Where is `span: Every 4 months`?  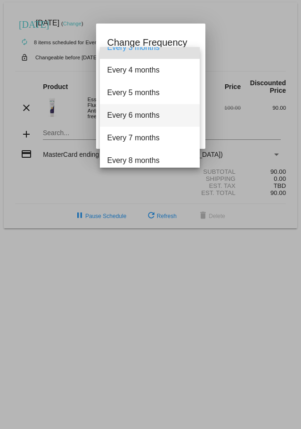 span: Every 4 months is located at coordinates (150, 70).